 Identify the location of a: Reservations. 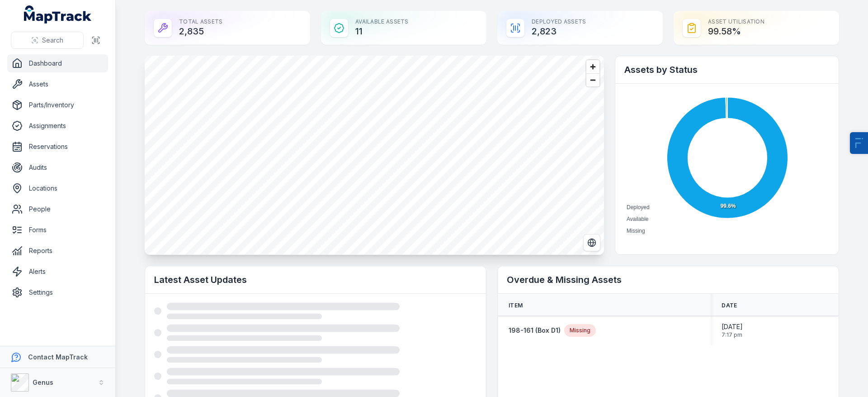
(58, 147).